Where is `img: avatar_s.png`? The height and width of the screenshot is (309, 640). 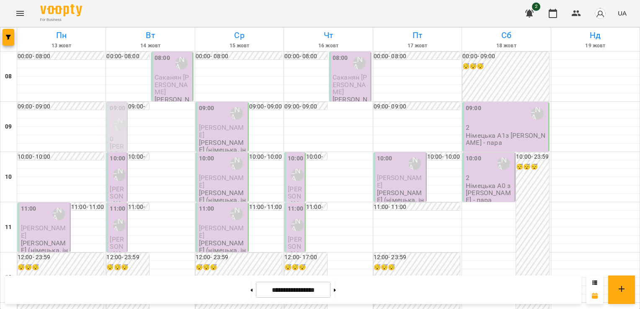
img: avatar_s.png is located at coordinates (600, 13).